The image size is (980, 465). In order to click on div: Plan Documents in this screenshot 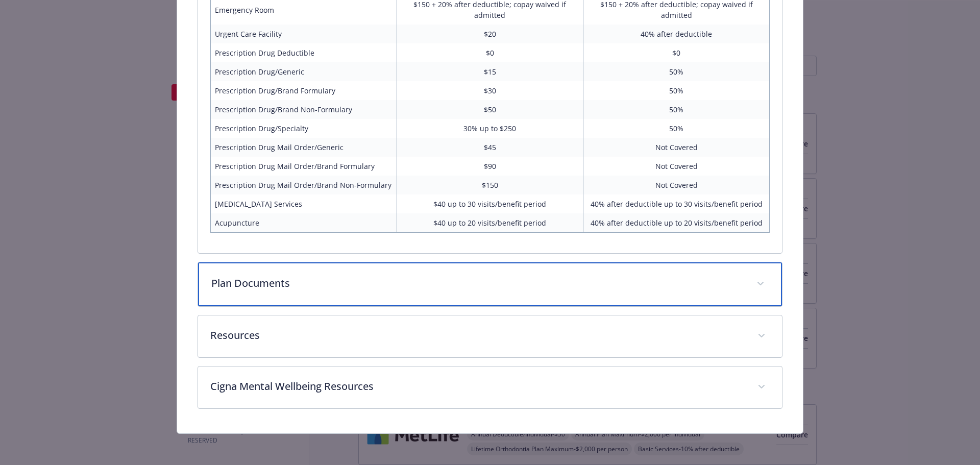, I will do `click(490, 284)`.